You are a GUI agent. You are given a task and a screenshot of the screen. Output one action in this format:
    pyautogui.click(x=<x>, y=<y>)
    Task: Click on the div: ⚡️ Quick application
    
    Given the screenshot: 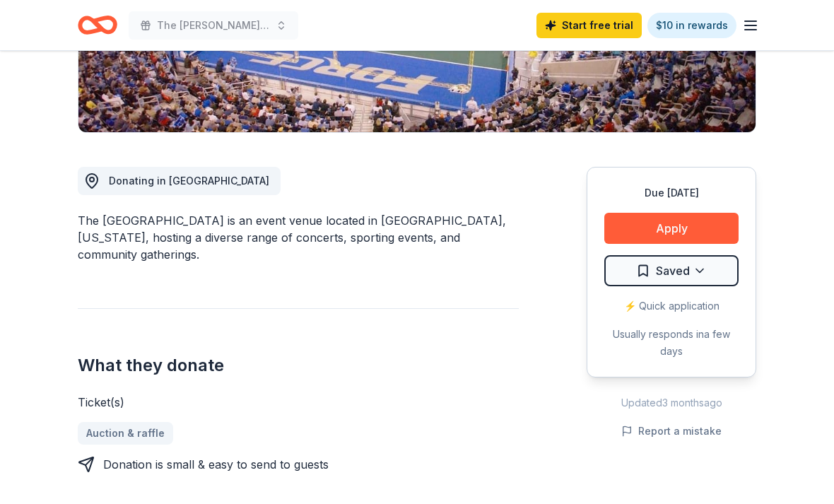 What is the action you would take?
    pyautogui.click(x=671, y=306)
    